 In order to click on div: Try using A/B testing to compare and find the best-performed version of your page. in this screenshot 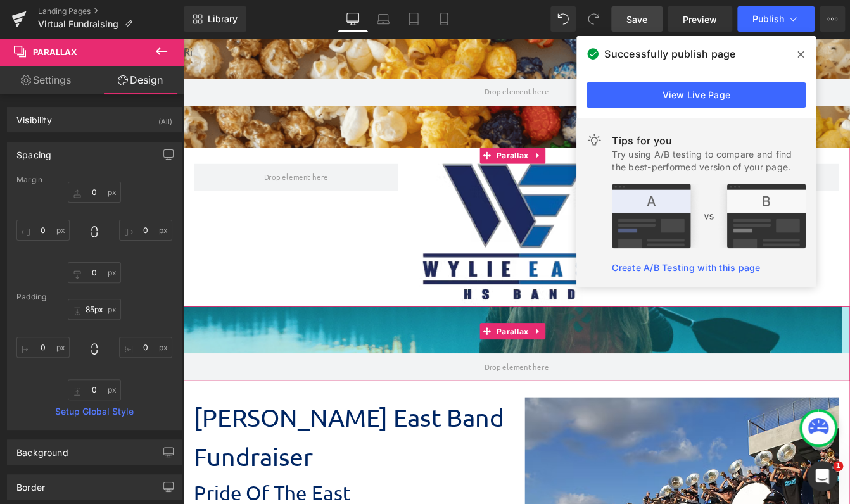, I will do `click(708, 160)`.